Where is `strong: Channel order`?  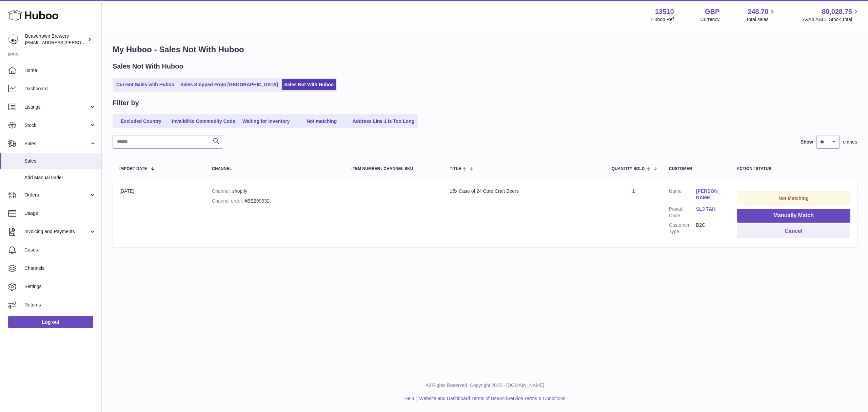 strong: Channel order is located at coordinates (228, 201).